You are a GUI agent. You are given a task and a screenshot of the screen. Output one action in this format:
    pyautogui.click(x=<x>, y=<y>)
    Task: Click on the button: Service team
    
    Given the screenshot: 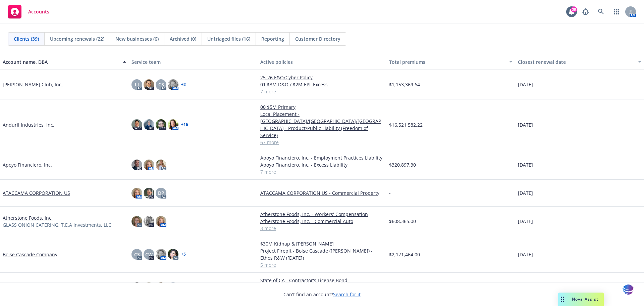 What is the action you would take?
    pyautogui.click(x=193, y=61)
    